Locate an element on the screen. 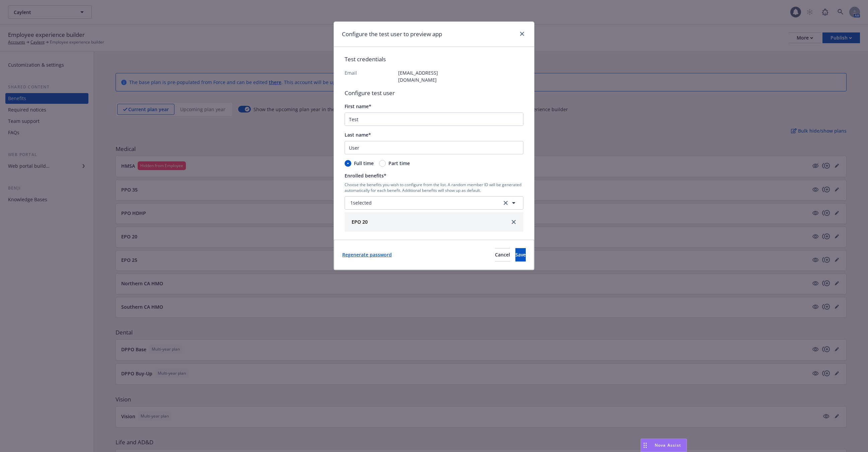 This screenshot has height=452, width=868. button: 1selectedclear selection is located at coordinates (434, 203).